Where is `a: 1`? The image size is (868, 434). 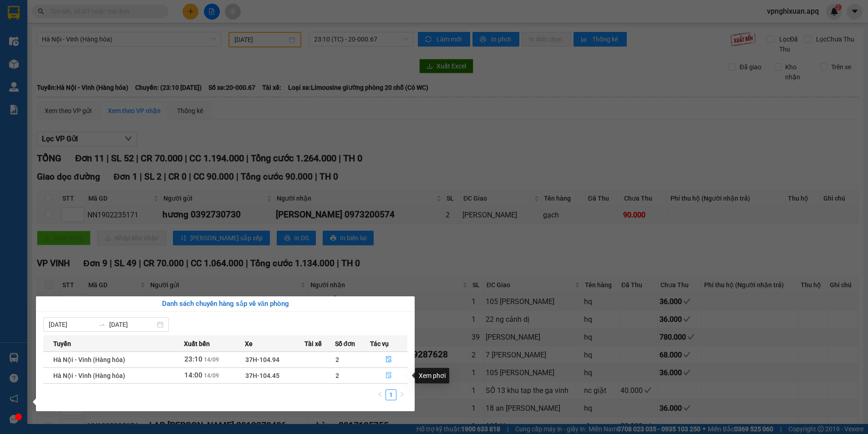 a: 1 is located at coordinates (391, 395).